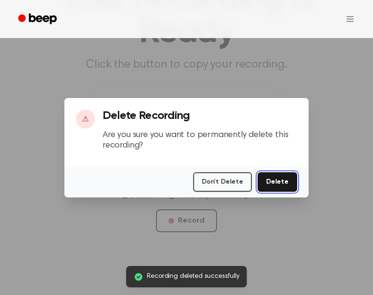  What do you see at coordinates (277, 182) in the screenshot?
I see `button: Delete` at bounding box center [277, 182].